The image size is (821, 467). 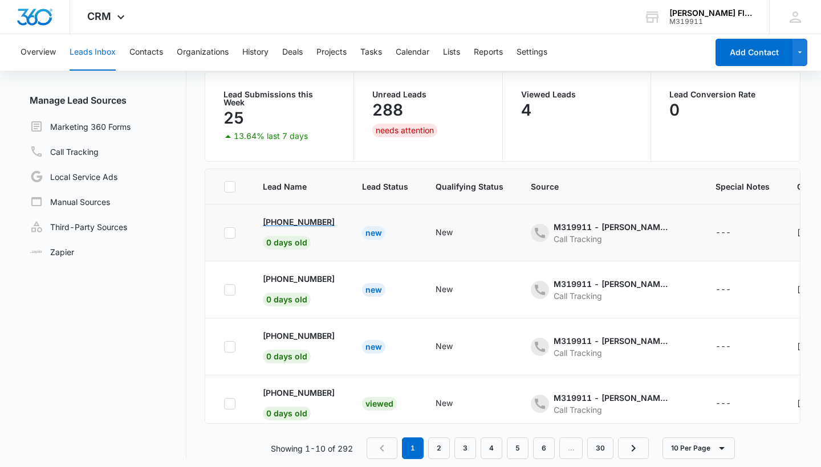 What do you see at coordinates (385, 186) in the screenshot?
I see `span: Lead Status` at bounding box center [385, 186].